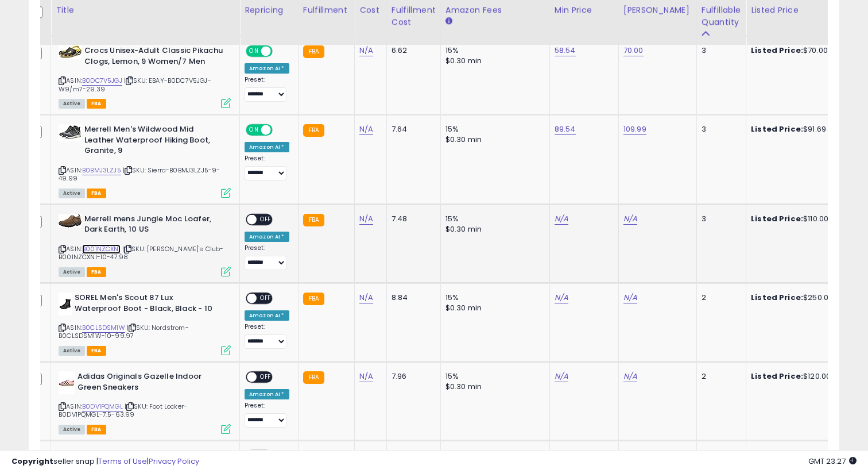  I want to click on span: 2025-10-12 23:27 GMT, so click(832, 461).